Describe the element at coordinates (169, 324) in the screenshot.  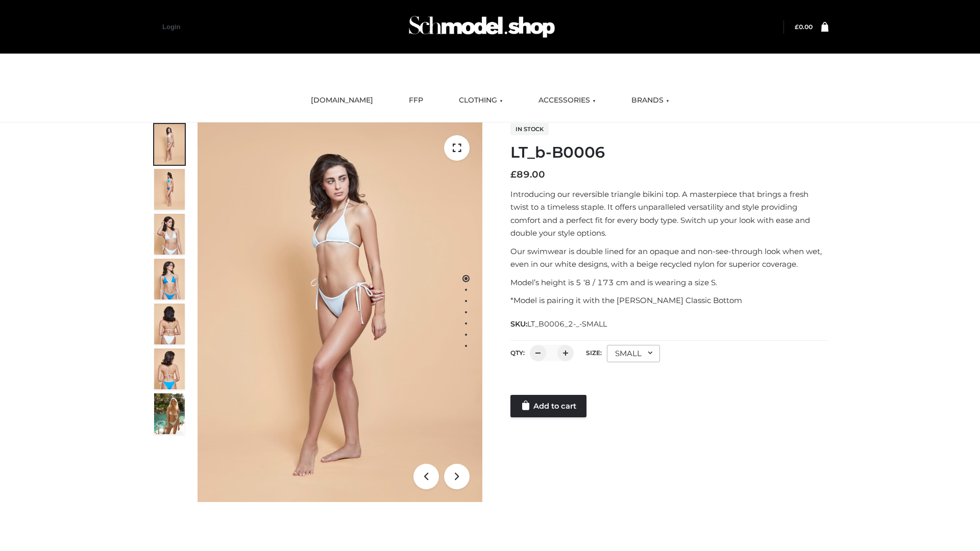
I see `img: ArielClassicBikiniTop_CloudNine_AzureSky_OW114ECO_7-scaled.jpg` at that location.